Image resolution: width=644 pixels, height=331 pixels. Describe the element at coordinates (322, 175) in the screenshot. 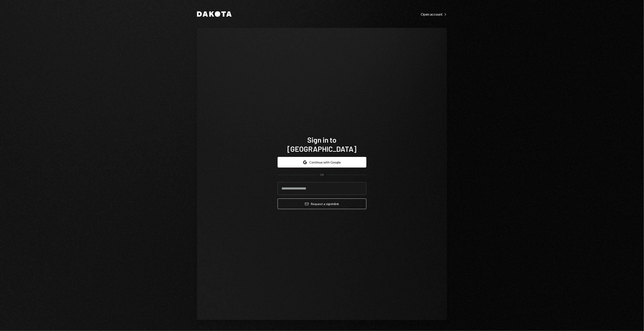

I see `div: OR` at that location.